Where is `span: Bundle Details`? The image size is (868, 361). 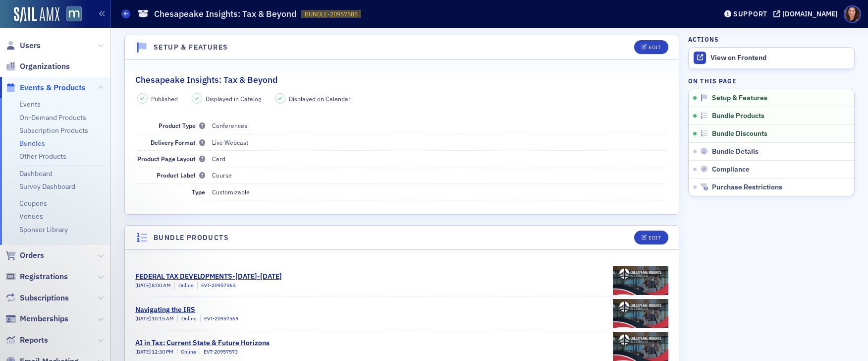 span: Bundle Details is located at coordinates (735, 152).